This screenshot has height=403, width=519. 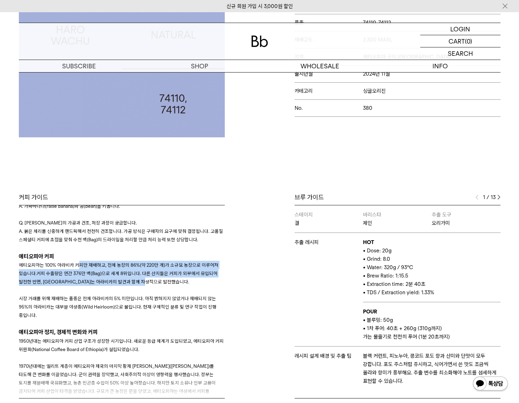 I want to click on div: 커피 가이드, so click(x=122, y=197).